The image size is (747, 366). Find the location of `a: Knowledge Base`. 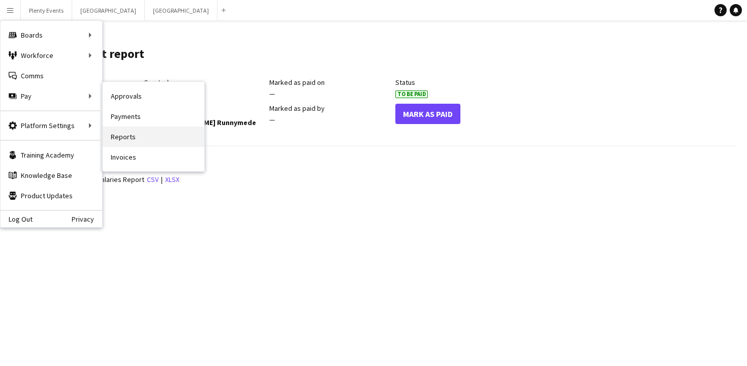

a: Knowledge Base is located at coordinates (51, 175).